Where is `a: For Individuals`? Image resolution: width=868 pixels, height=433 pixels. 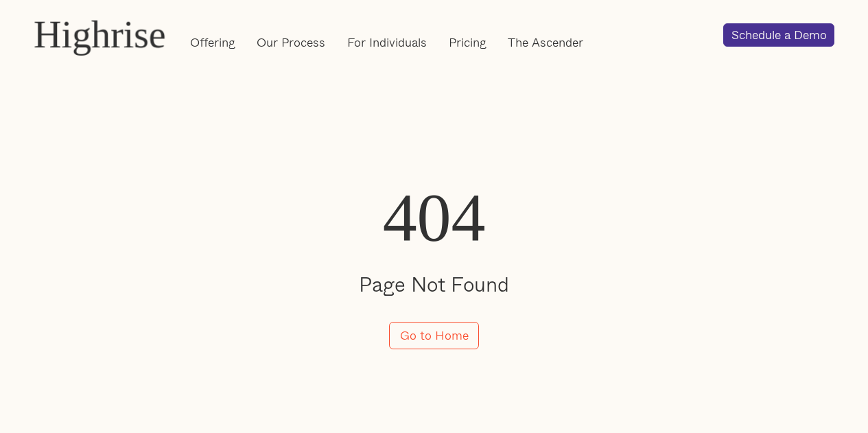
a: For Individuals is located at coordinates (387, 42).